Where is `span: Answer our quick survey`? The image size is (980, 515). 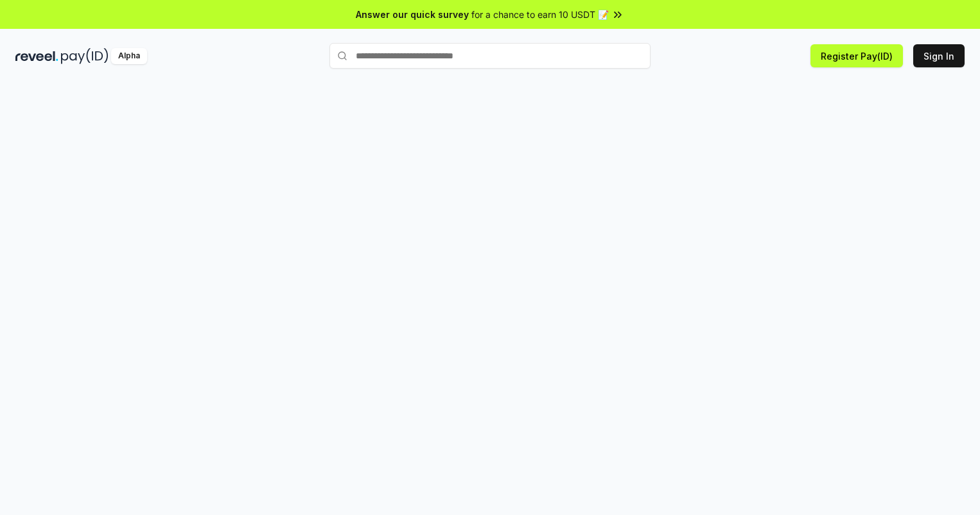 span: Answer our quick survey is located at coordinates (412, 14).